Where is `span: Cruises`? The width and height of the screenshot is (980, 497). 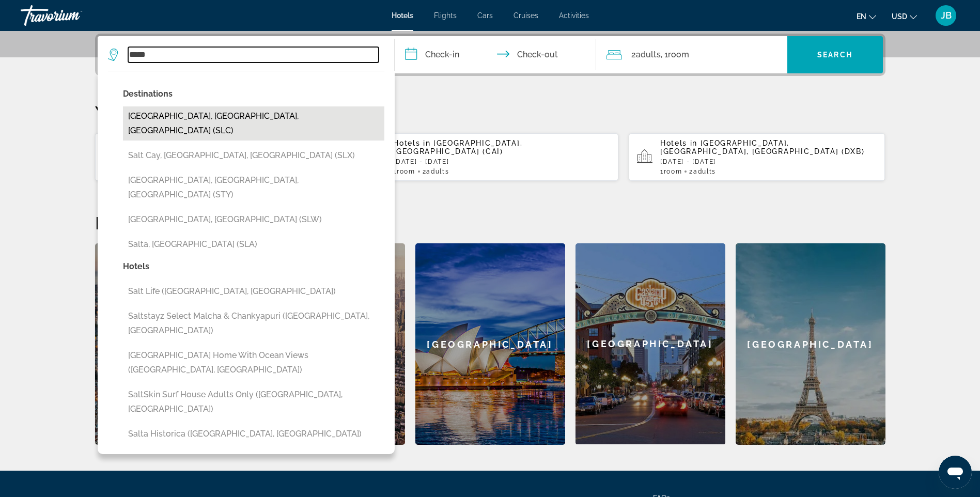 span: Cruises is located at coordinates (526, 16).